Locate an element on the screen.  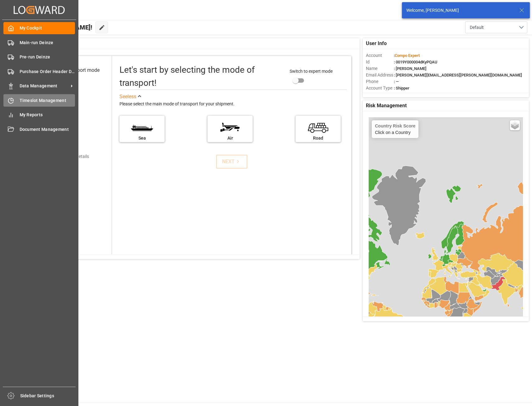
span: Name is located at coordinates (380, 68).